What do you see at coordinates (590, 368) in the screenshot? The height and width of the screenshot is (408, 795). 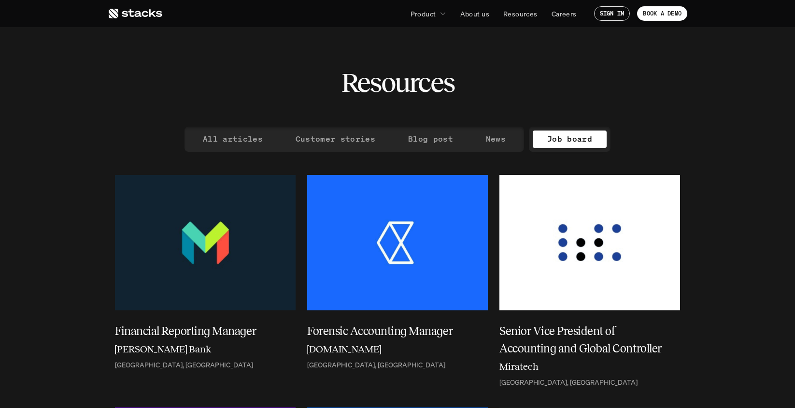 I see `a: Miratech` at bounding box center [590, 368].